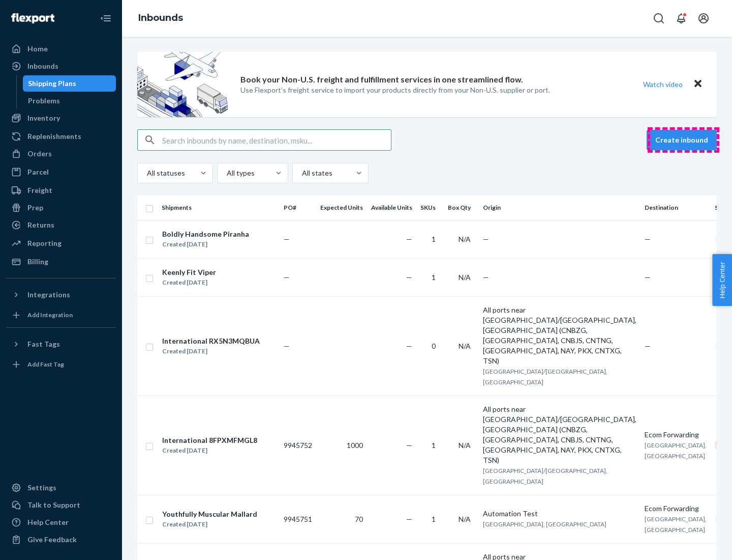  What do you see at coordinates (105, 18) in the screenshot?
I see `button: Close Navigation` at bounding box center [105, 18].